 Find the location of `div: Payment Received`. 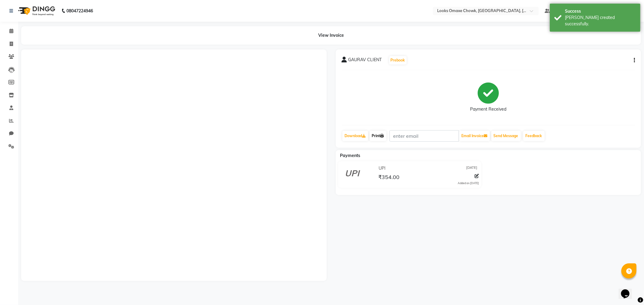

div: Payment Received is located at coordinates (488, 110).